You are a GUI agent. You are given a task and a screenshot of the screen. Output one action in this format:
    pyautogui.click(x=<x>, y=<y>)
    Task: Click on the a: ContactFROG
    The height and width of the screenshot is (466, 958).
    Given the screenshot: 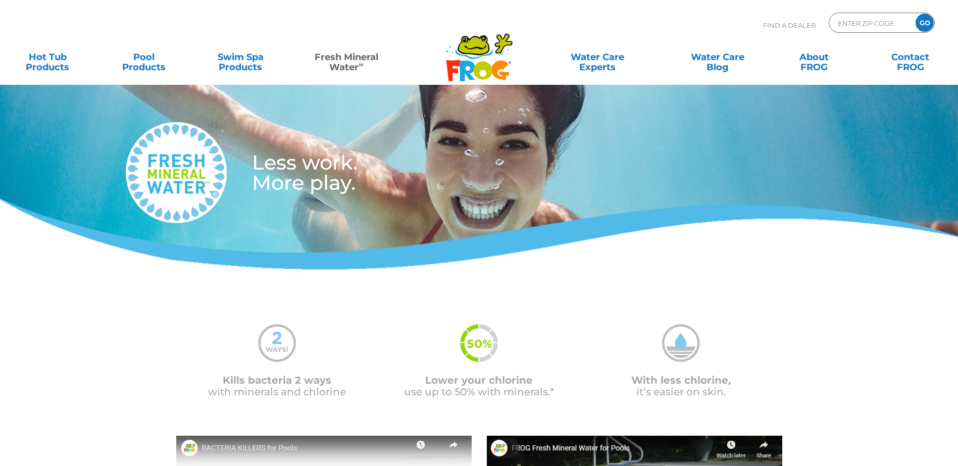 What is the action you would take?
    pyautogui.click(x=910, y=57)
    